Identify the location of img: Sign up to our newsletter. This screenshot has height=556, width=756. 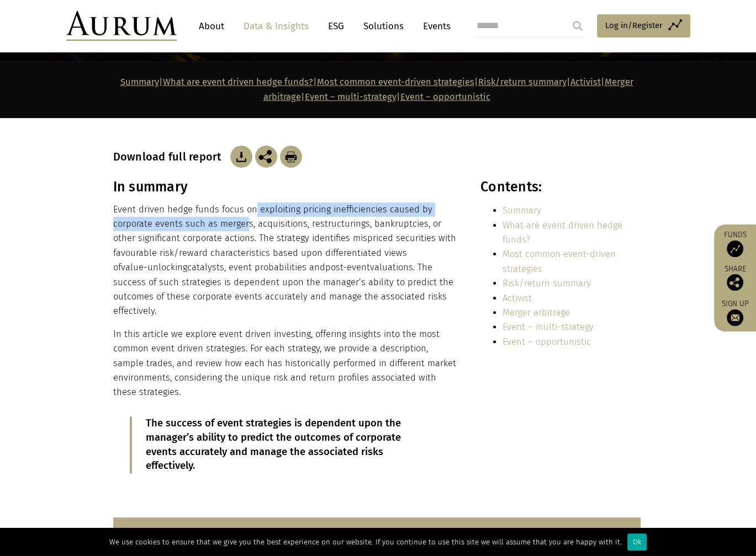
(735, 318).